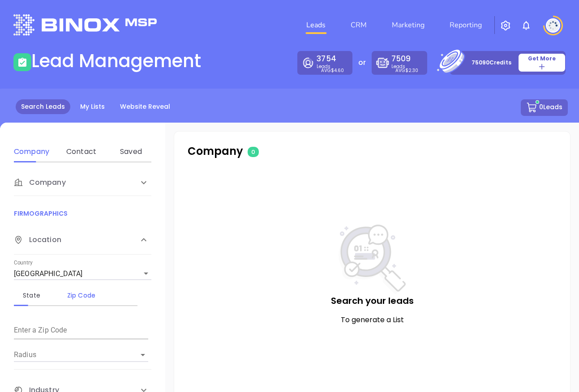  I want to click on span: 3754, so click(326, 58).